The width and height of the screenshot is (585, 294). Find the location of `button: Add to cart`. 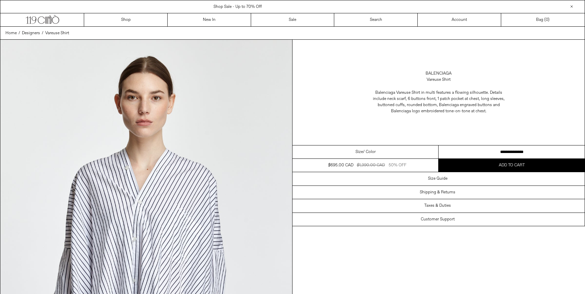

button: Add to cart is located at coordinates (511, 165).